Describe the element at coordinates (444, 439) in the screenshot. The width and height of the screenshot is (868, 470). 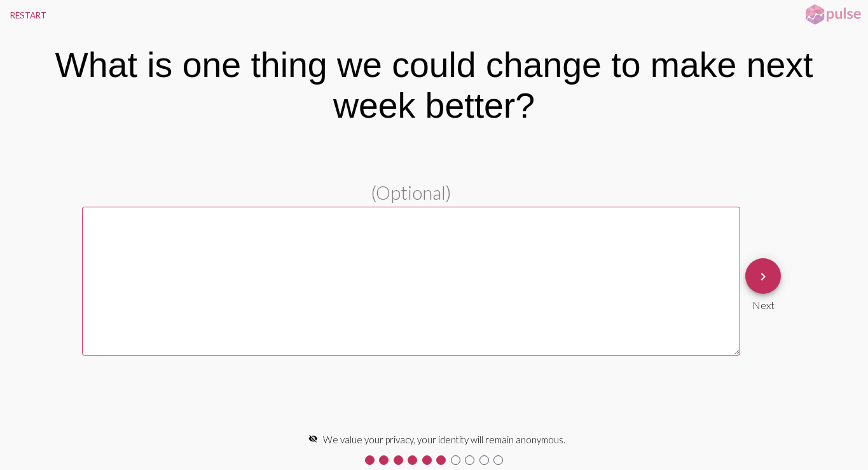
I see `span: We value your privacy, your identity will remain anonymous.` at that location.